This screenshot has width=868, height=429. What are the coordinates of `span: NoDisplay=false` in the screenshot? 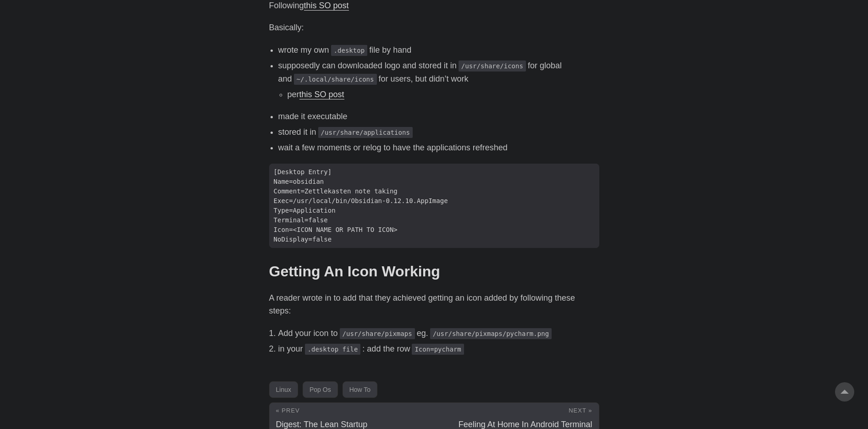 It's located at (302, 239).